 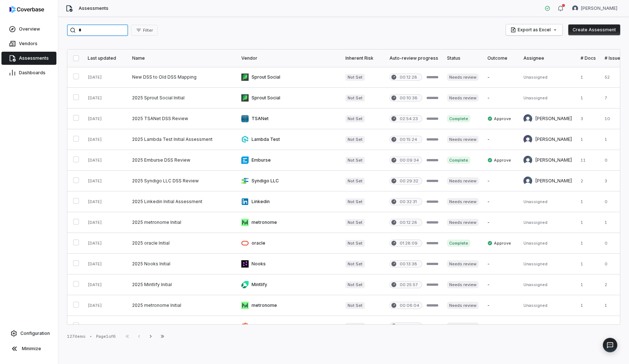 I want to click on span: Minimize, so click(x=31, y=349).